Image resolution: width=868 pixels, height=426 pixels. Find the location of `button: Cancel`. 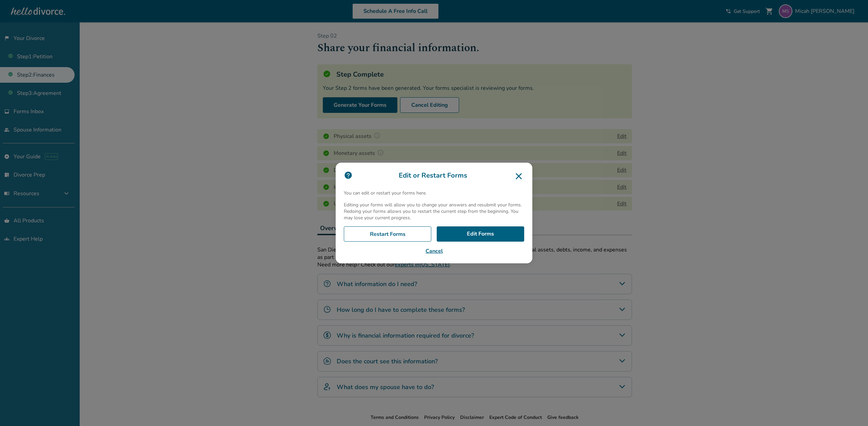

button: Cancel is located at coordinates (434, 251).